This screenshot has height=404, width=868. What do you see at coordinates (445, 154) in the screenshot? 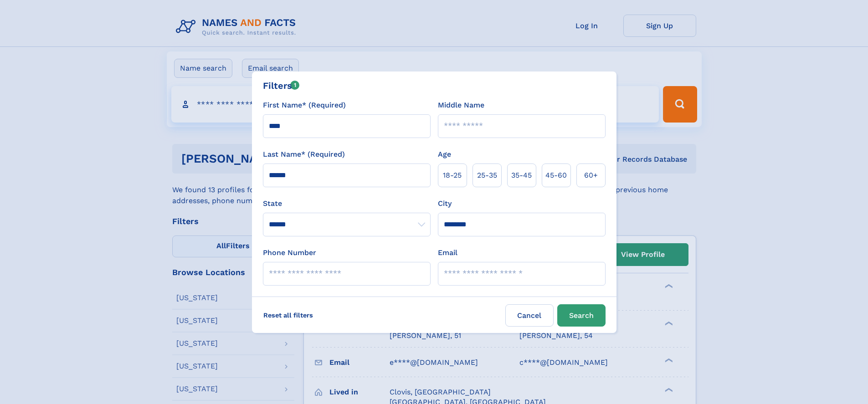
I see `label: Age` at bounding box center [445, 154].